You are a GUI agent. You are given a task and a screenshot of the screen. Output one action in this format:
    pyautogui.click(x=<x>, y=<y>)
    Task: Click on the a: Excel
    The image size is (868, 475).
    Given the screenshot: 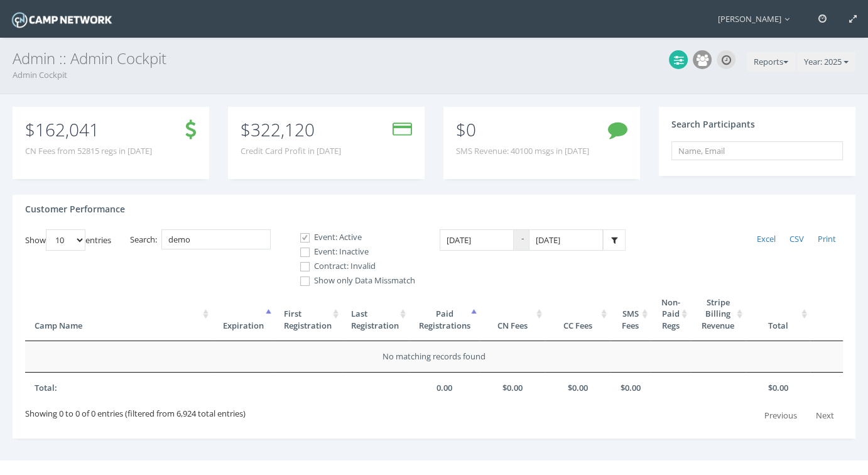 What is the action you would take?
    pyautogui.click(x=767, y=239)
    